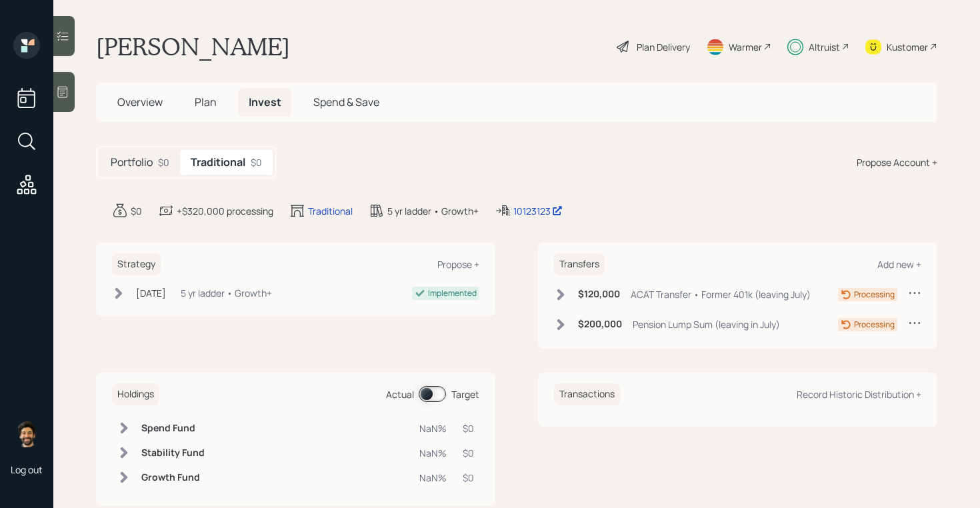  What do you see at coordinates (587, 394) in the screenshot?
I see `h6: Transactions` at bounding box center [587, 394].